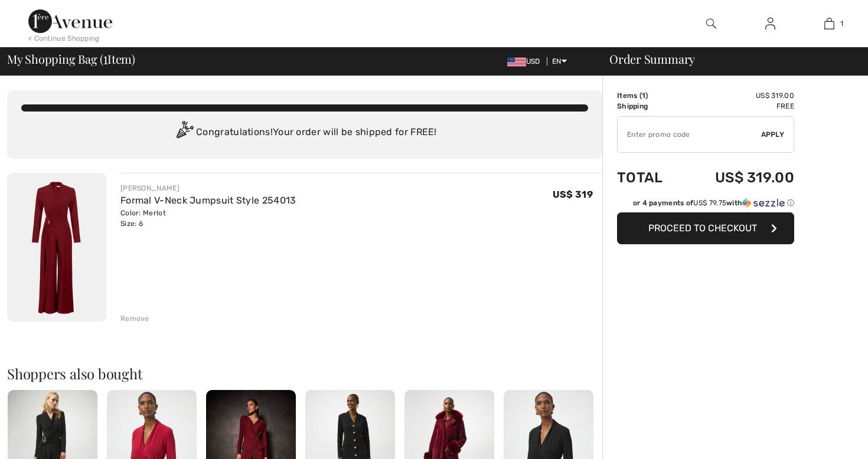 The image size is (868, 459). Describe the element at coordinates (710, 203) in the screenshot. I see `span: US$ 79.75` at that location.